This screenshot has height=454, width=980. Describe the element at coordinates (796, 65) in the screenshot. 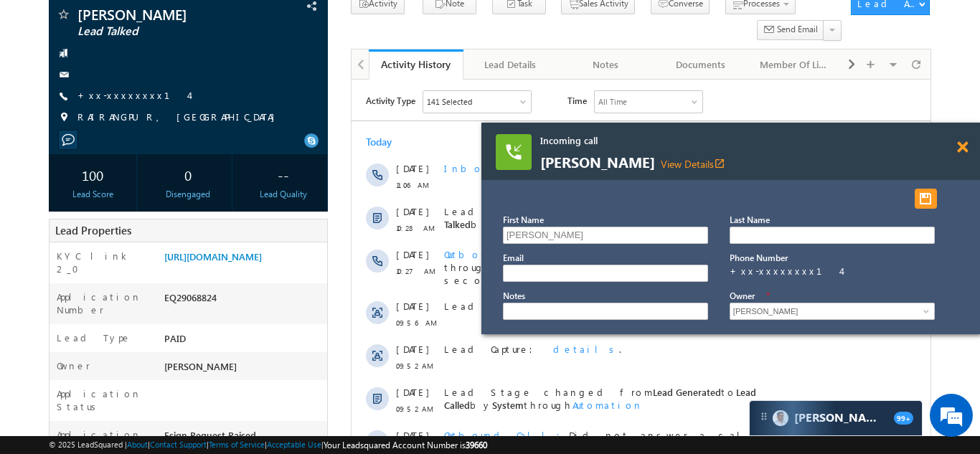

I see `a: Member Of Lists` at that location.